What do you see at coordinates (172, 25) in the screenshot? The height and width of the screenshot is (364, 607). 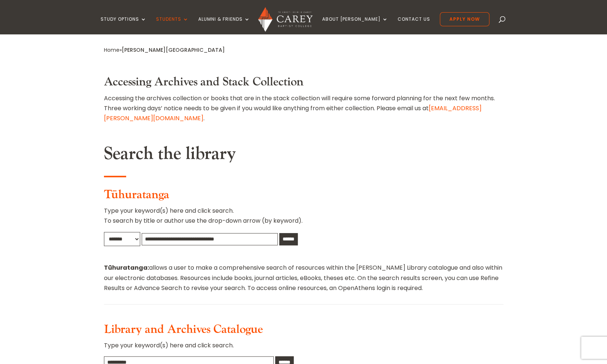 I see `a: Students` at bounding box center [172, 25].